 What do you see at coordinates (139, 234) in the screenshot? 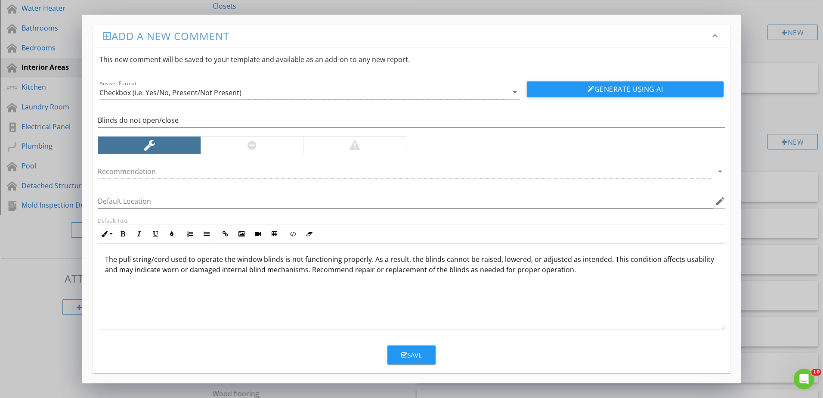
I see `button: Italic (Ctrl+I)` at bounding box center [139, 234].